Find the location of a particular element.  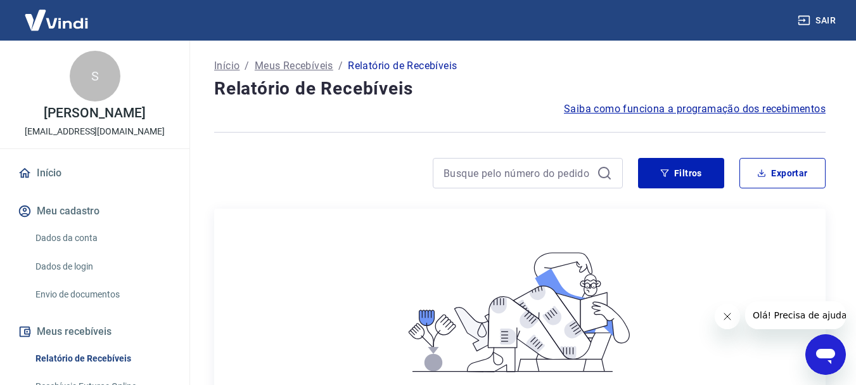

a: Relatório de Recebíveis is located at coordinates (102, 358).